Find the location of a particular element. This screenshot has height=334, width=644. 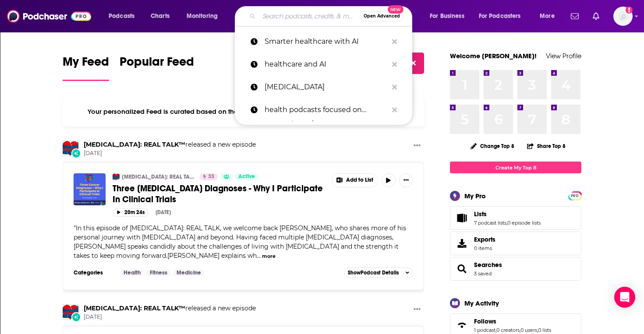

span: For Podcasters is located at coordinates (500, 16).